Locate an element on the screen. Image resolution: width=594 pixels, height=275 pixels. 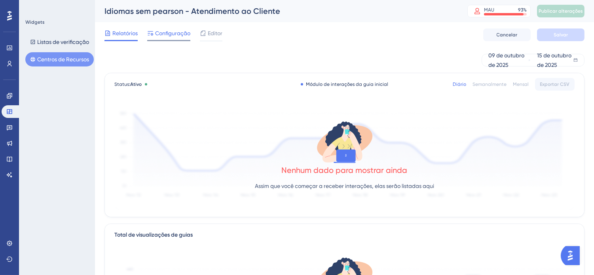
font: Listas de verificação is located at coordinates (63, 42).